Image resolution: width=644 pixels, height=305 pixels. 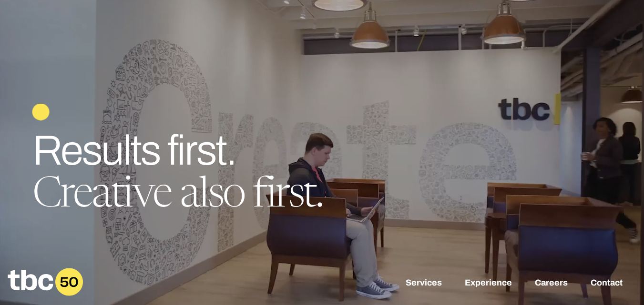 What do you see at coordinates (134, 150) in the screenshot?
I see `span: Results first.` at bounding box center [134, 150].